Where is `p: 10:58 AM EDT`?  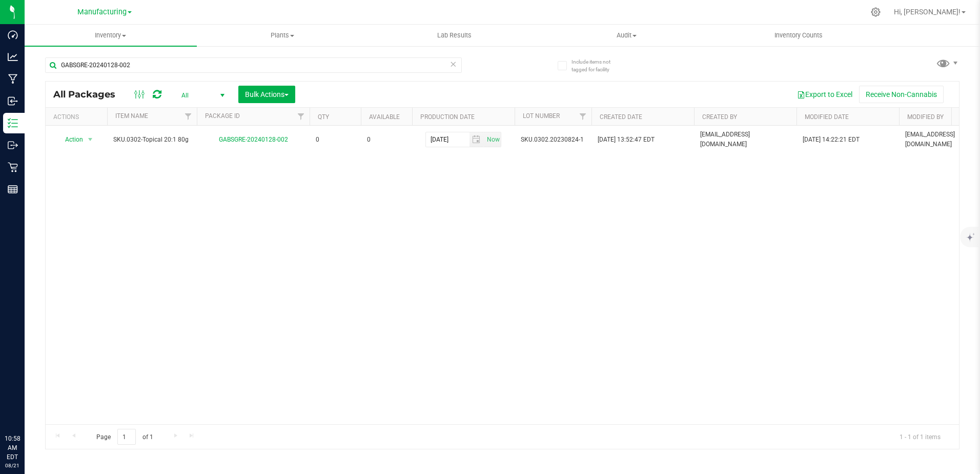
p: 10:58 AM EDT is located at coordinates (12, 447).